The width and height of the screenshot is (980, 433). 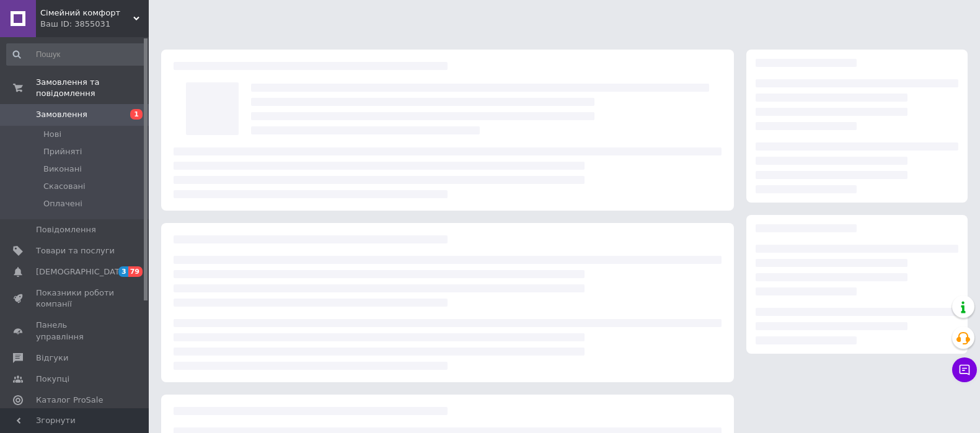 I want to click on span: Замовлення та повідомлення, so click(x=92, y=88).